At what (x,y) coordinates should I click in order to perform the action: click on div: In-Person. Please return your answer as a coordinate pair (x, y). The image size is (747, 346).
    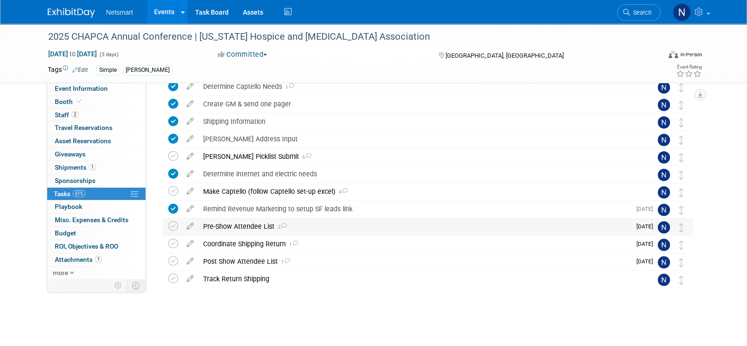
    Looking at the image, I should click on (691, 54).